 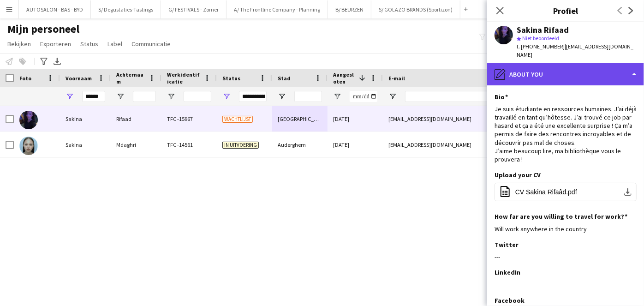 I want to click on a: Exporteren, so click(x=56, y=44).